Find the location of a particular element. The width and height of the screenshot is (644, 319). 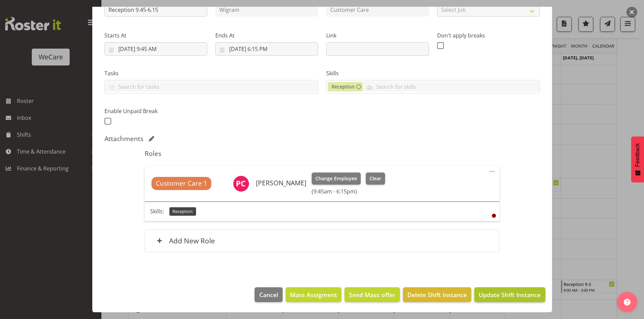

span: Delete Shift Instance is located at coordinates (437, 295).